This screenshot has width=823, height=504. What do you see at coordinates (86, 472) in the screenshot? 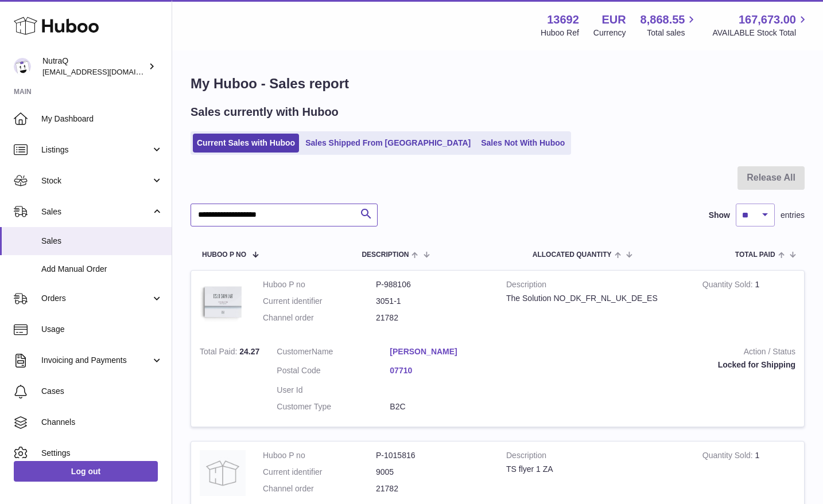
I see `a: Log out` at bounding box center [86, 472].